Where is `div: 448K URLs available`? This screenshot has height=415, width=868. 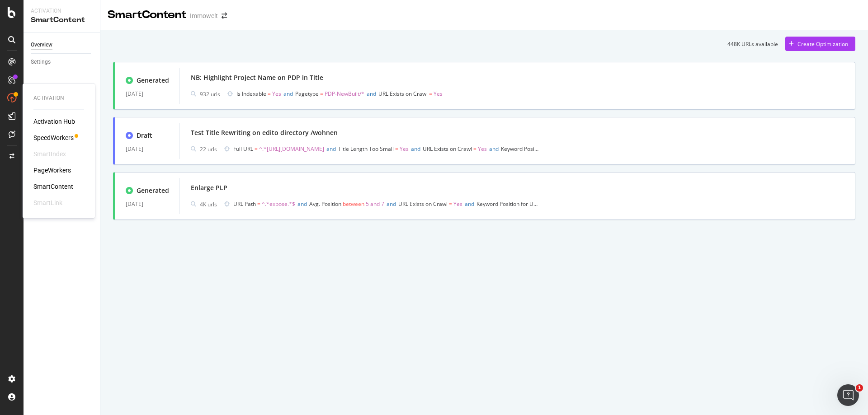
div: 448K URLs available is located at coordinates (752, 44).